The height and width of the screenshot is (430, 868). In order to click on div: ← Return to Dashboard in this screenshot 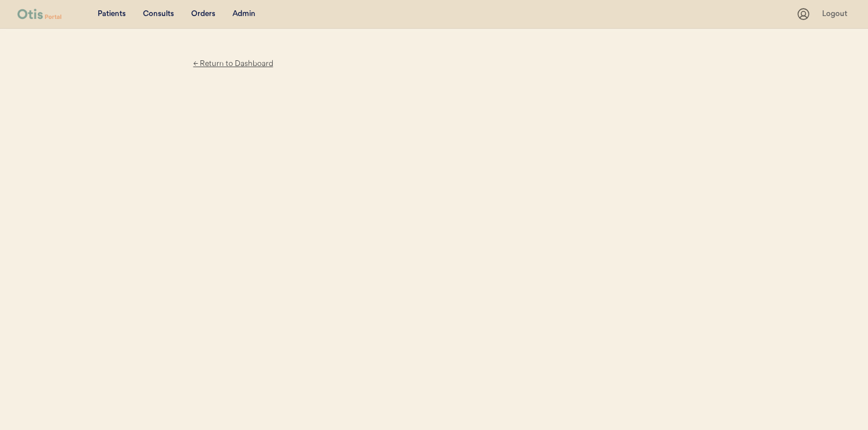, I will do `click(234, 63)`.